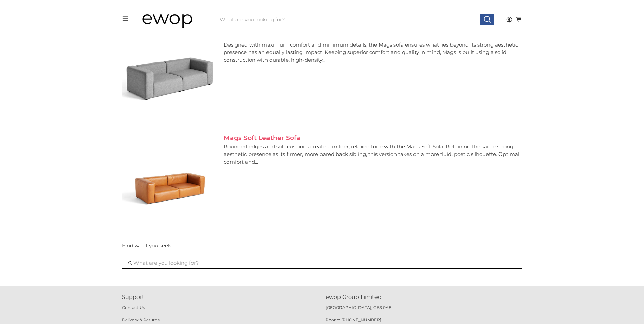 This screenshot has width=644, height=324. Describe the element at coordinates (373, 53) in the screenshot. I see `p: Designed with maximum comfort and minimum details, the Mags sofa ensures what lies beyond its str...` at that location.